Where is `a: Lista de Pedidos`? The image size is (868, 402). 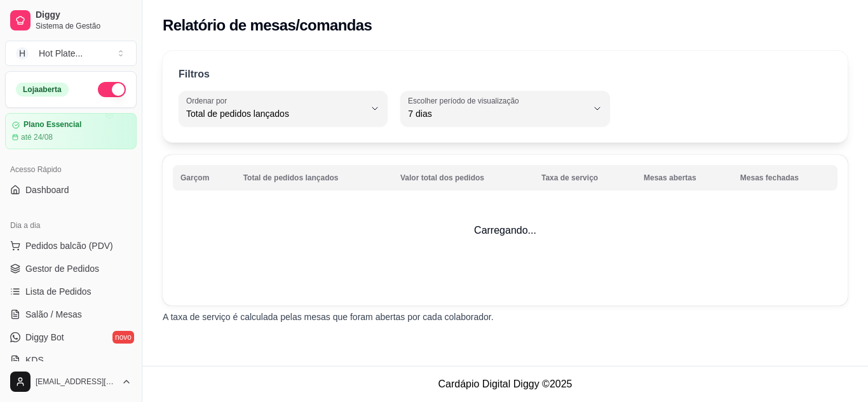 a: Lista de Pedidos is located at coordinates (71, 291).